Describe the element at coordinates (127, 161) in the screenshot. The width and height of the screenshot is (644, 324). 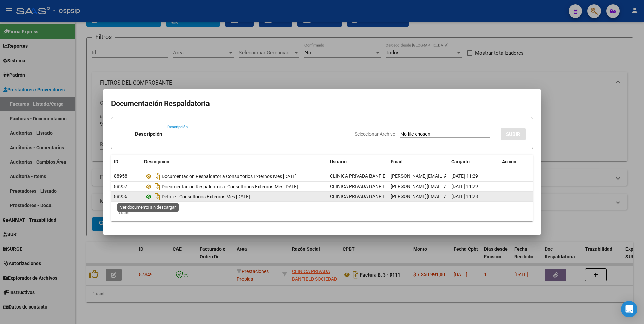
I see `datatable-header-cell: ID` at that location.